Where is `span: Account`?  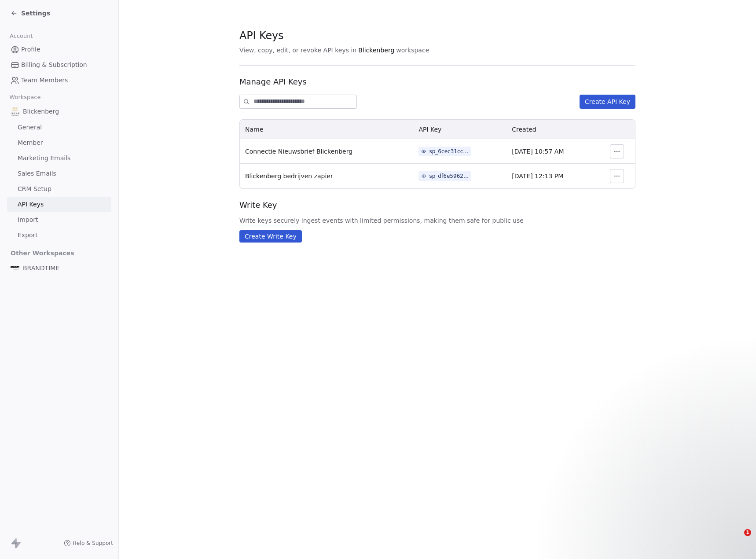 span: Account is located at coordinates (21, 36).